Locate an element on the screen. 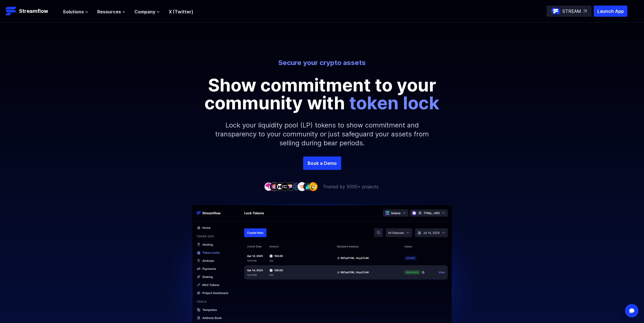 This screenshot has width=644, height=323. img: top-right-arrow.svg is located at coordinates (585, 11).